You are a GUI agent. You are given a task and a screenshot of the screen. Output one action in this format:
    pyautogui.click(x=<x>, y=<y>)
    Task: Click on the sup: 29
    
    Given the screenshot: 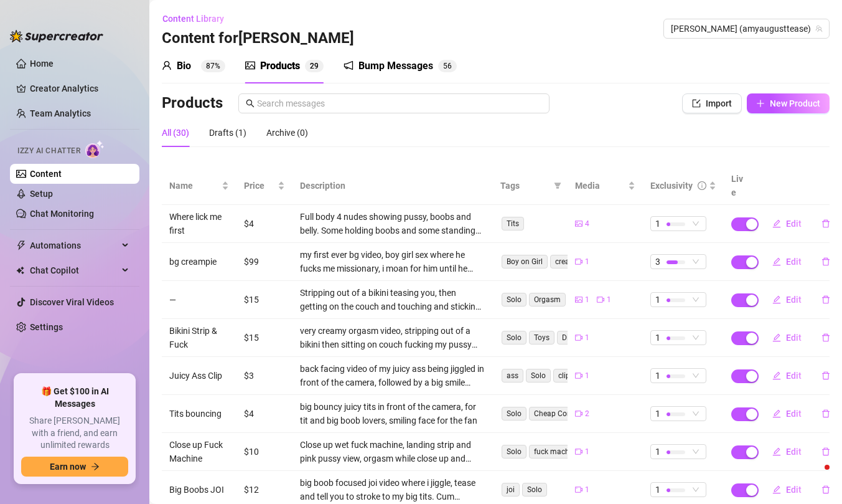 What is the action you would take?
    pyautogui.click(x=314, y=66)
    